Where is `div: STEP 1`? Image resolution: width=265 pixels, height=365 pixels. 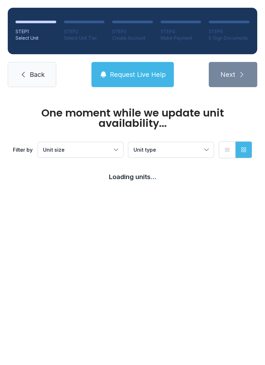
div: STEP 1 is located at coordinates (36, 32).